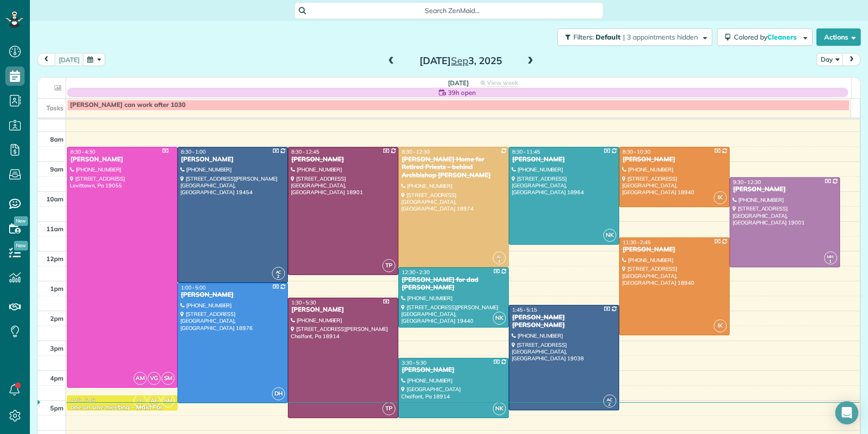 Image resolution: width=868 pixels, height=434 pixels. I want to click on span: Default, so click(608, 37).